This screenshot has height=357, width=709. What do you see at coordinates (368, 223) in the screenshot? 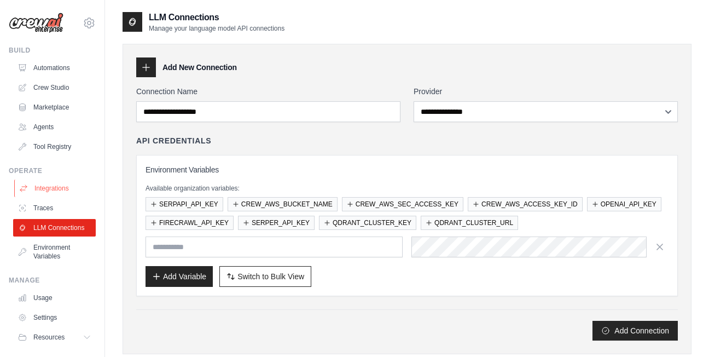
I see `button: QDRANT_CLUSTER_KEY` at bounding box center [368, 223].